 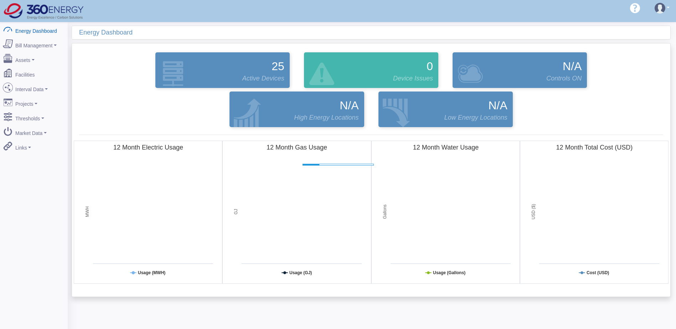 I want to click on span: 0, so click(x=430, y=66).